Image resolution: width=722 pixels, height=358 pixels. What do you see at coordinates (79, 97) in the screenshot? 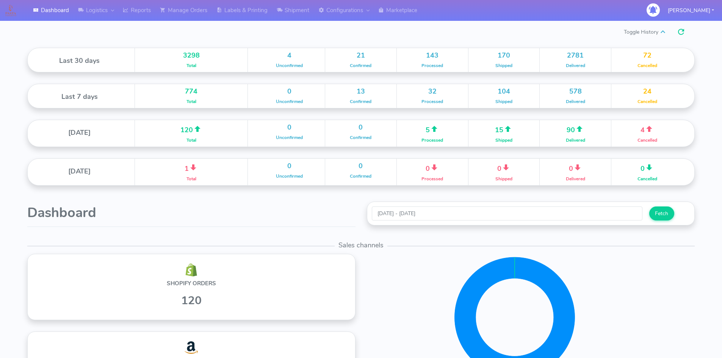
I see `h4: Last 7 days` at bounding box center [79, 97].